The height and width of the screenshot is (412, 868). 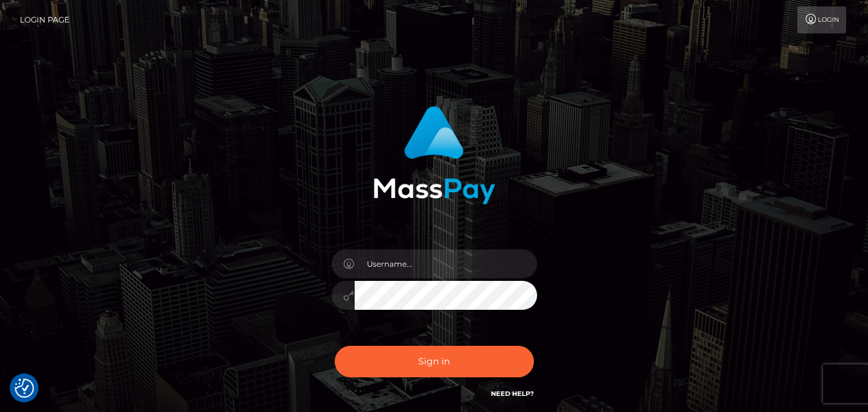 What do you see at coordinates (446, 264) in the screenshot?
I see `input: Username...` at bounding box center [446, 264].